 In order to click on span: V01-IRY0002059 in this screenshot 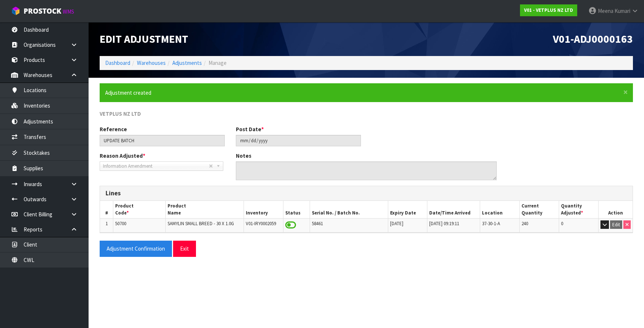, I will do `click(261, 223)`.